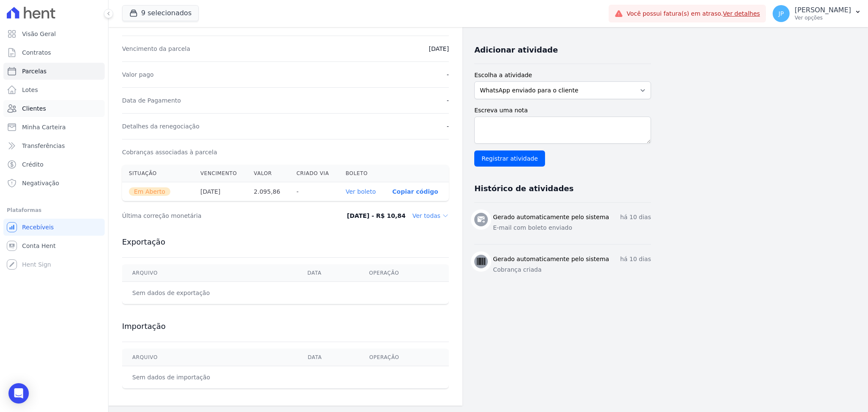  What do you see at coordinates (158, 174) in the screenshot?
I see `th: Situação` at bounding box center [158, 174].